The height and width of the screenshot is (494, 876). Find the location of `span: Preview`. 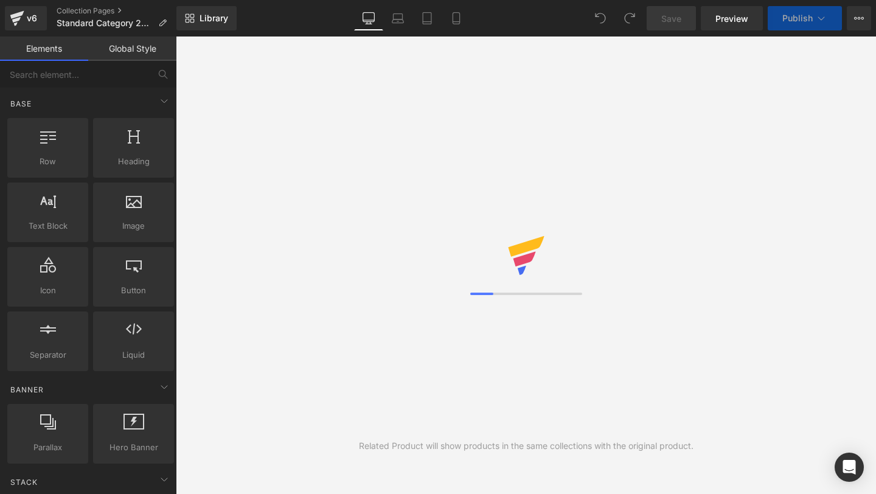

span: Preview is located at coordinates (732, 18).